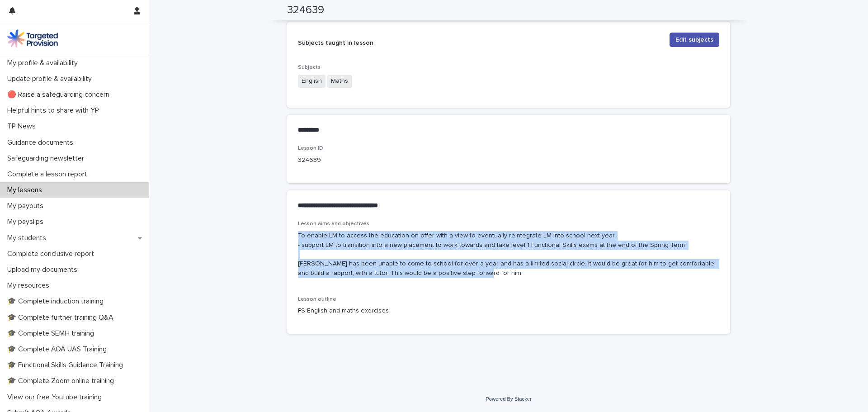 The height and width of the screenshot is (412, 868). I want to click on p: 🎓 Complete Zoom online training, so click(62, 381).